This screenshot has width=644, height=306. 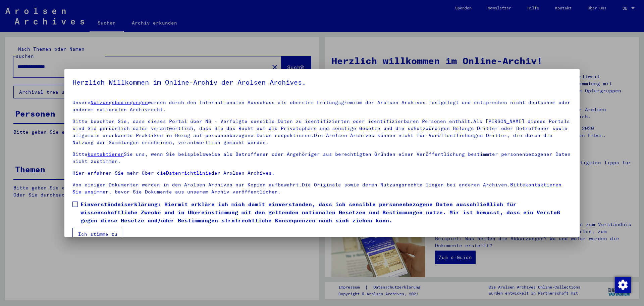 I want to click on a: kontaktieren Sie uns, so click(x=317, y=188).